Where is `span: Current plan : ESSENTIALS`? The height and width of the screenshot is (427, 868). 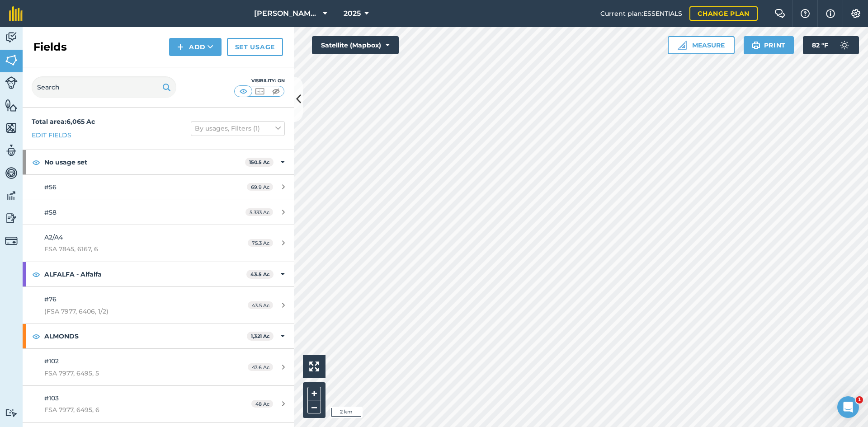
span: Current plan : ESSENTIALS is located at coordinates (641, 13).